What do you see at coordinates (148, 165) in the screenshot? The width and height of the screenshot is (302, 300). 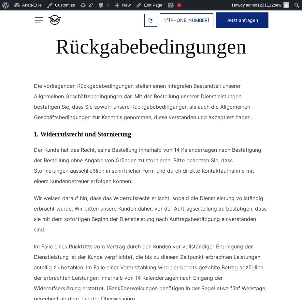 I see `span: Der Kunde hat das Recht, seine Bestellung innerhalb von 14 Kalendertagen nach Bestätigung der Bes...` at bounding box center [148, 165].